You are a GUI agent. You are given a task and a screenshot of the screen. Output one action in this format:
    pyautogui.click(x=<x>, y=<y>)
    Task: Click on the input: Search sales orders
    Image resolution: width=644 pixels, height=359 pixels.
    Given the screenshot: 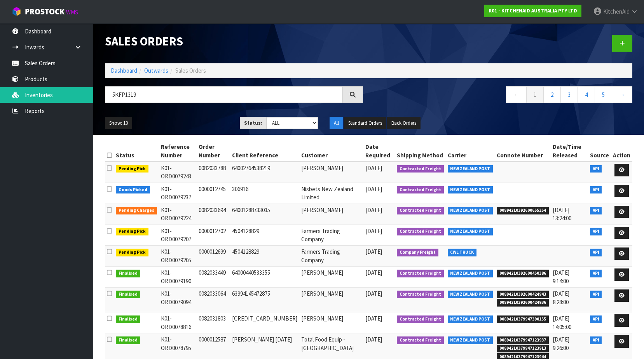 What is the action you would take?
    pyautogui.click(x=224, y=95)
    